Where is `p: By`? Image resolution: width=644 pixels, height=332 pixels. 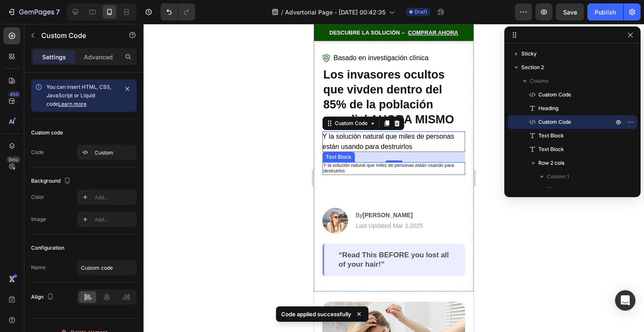 p: By is located at coordinates (76, 191).